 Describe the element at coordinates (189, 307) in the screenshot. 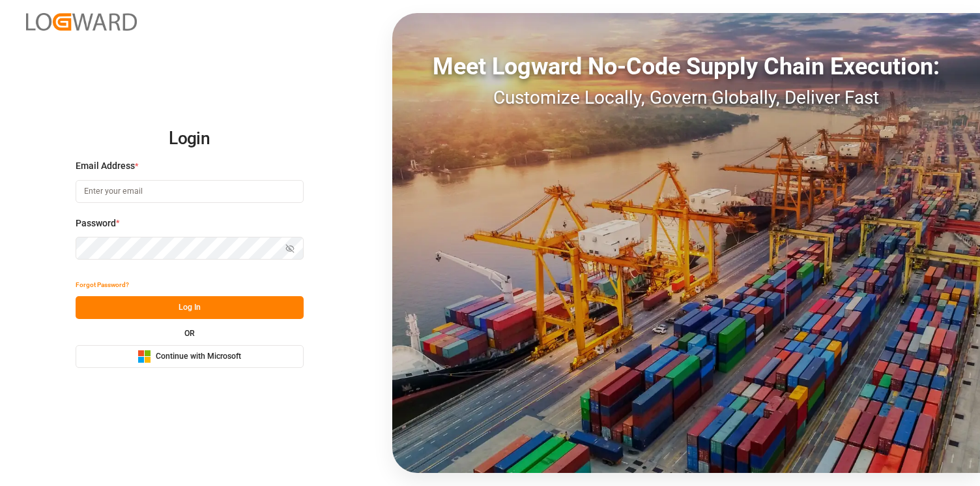

I see `button: Log In` at that location.